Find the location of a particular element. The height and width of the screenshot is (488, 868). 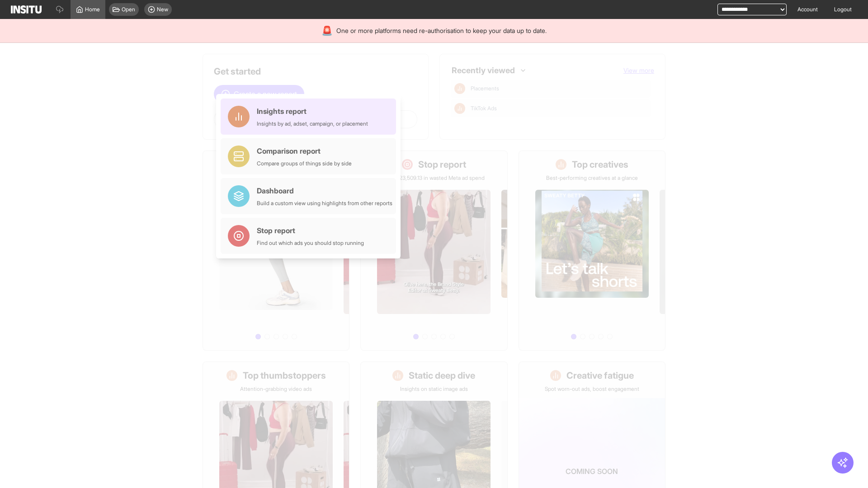

span: New is located at coordinates (163, 10).